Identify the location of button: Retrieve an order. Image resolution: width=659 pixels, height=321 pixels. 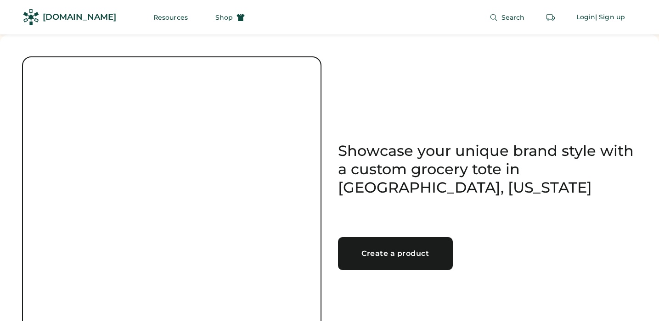
(550, 17).